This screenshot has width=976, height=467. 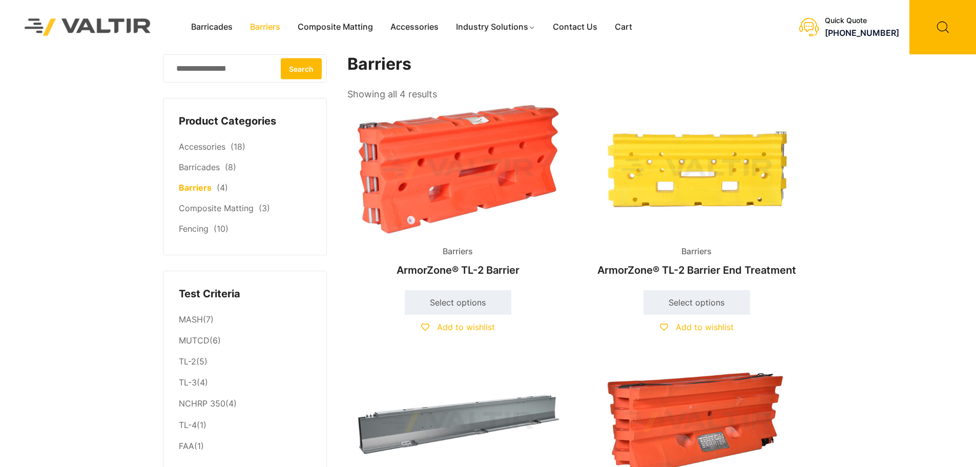 I want to click on a: MASH, so click(x=191, y=319).